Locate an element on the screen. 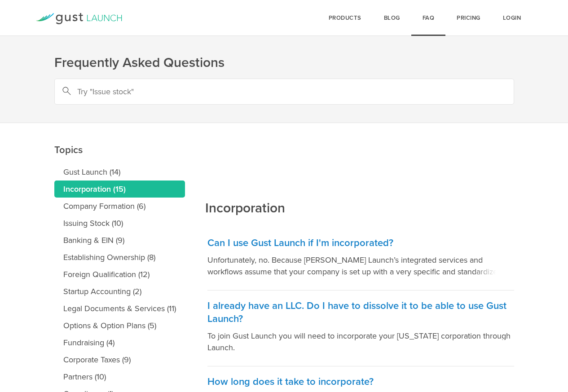 The height and width of the screenshot is (392, 568). a: Banking & EIN (9) is located at coordinates (120, 240).